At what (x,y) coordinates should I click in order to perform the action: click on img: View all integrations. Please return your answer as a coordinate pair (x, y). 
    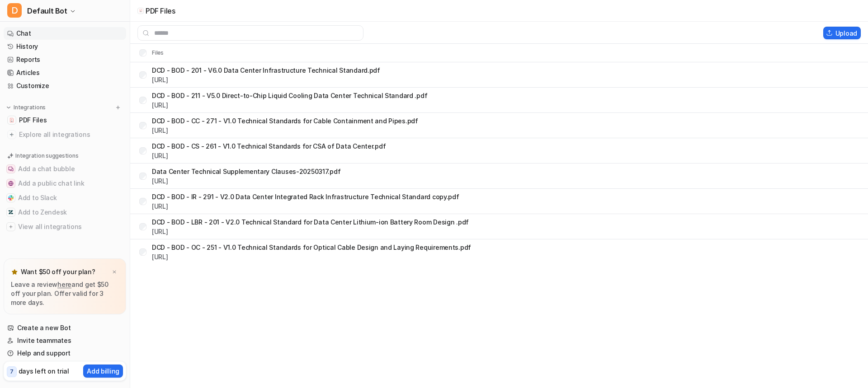
    Looking at the image, I should click on (11, 227).